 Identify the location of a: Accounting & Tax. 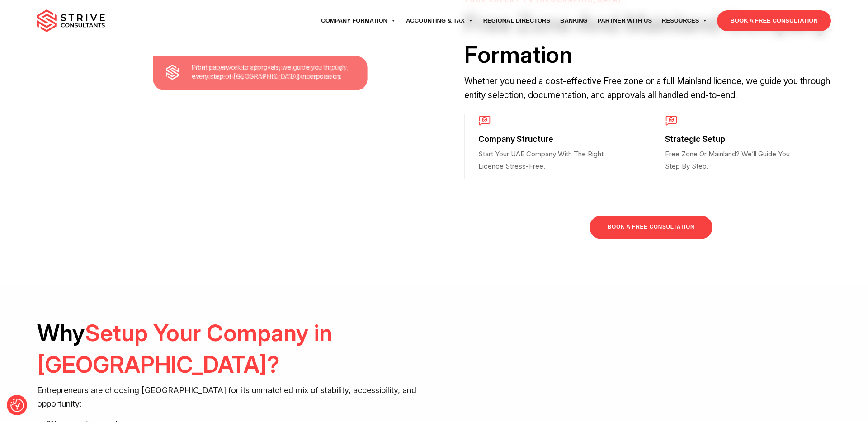
(440, 21).